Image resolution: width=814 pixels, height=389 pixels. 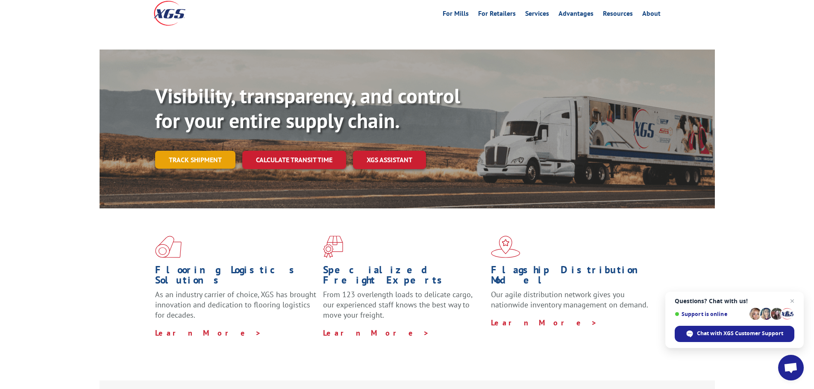 I want to click on a: Track shipment, so click(x=195, y=160).